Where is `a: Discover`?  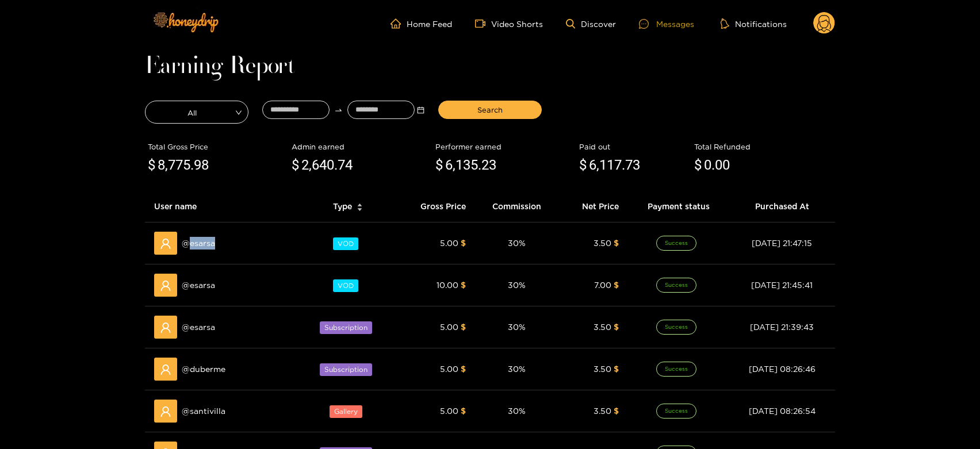 a: Discover is located at coordinates (590, 24).